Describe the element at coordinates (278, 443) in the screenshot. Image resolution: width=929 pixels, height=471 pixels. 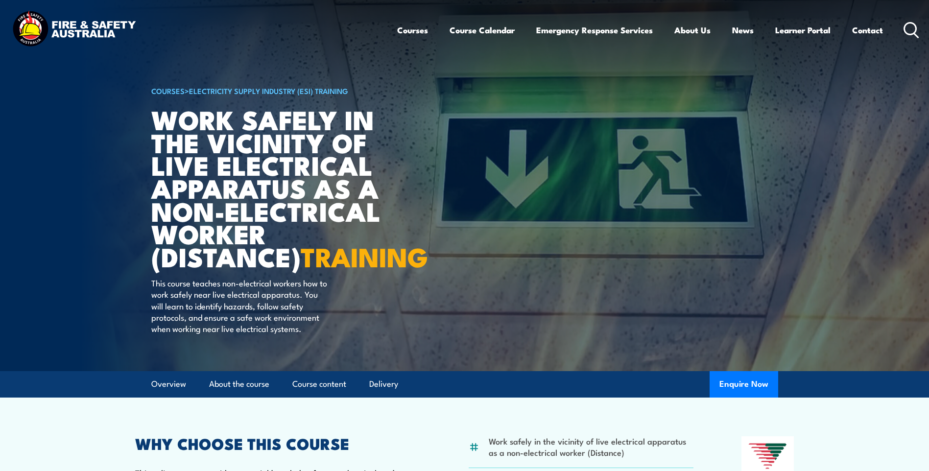
I see `h2: WHY CHOOSE THIS COURSE` at that location.